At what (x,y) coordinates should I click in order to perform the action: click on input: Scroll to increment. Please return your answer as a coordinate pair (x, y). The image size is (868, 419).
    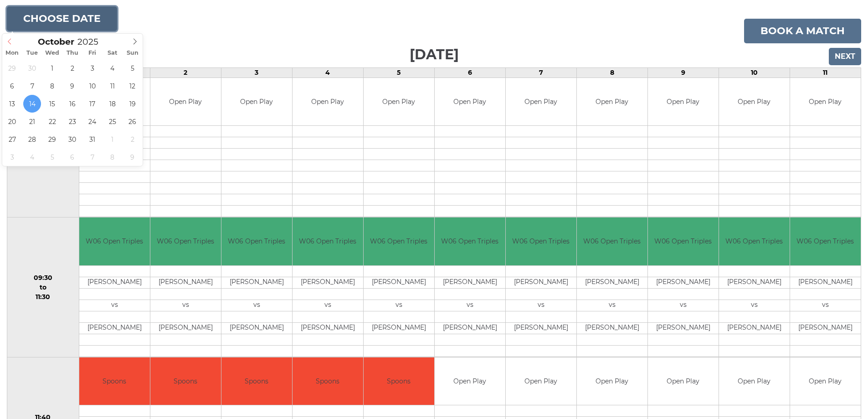
    Looking at the image, I should click on (92, 42).